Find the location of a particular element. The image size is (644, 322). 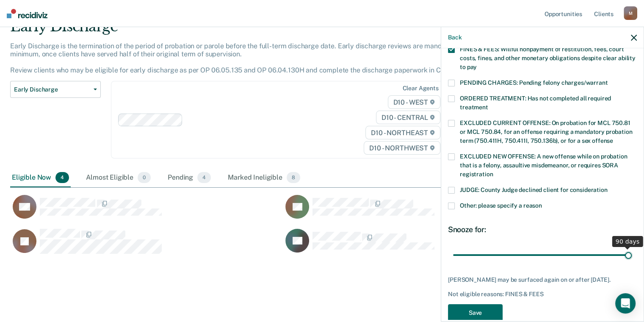

span: FINES & FEES: Willful nonpayment of restitution, fees, court costs, fines, and other monetary obl... is located at coordinates (547, 58).